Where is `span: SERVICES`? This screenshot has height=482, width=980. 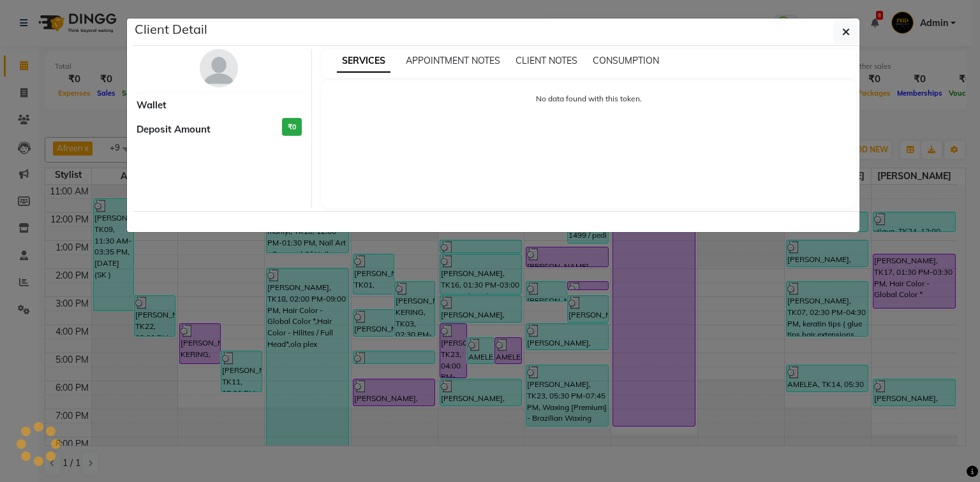 span: SERVICES is located at coordinates (364, 61).